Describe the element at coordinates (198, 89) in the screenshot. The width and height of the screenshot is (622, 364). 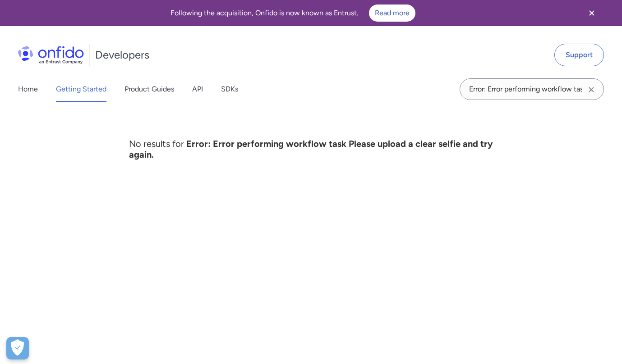
I see `a: API` at that location.